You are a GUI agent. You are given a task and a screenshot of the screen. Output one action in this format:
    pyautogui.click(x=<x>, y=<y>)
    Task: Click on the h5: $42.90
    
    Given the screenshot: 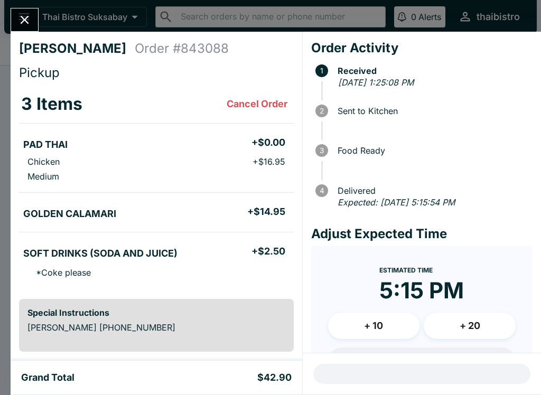 What is the action you would take?
    pyautogui.click(x=274, y=378)
    